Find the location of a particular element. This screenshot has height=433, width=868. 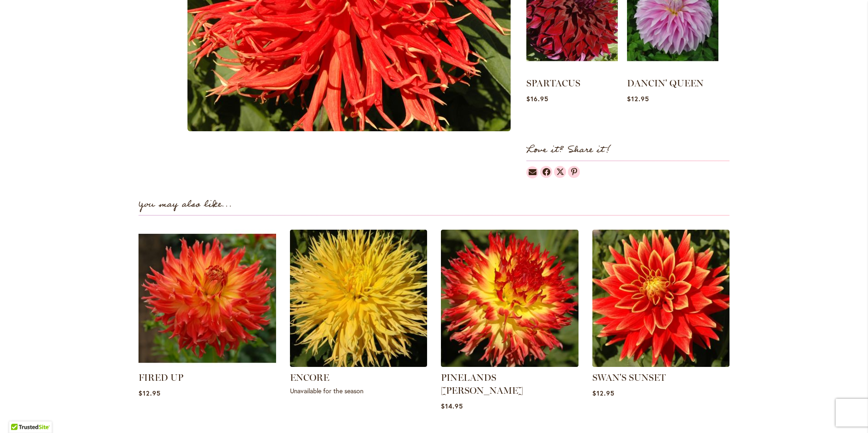

a: PINELANDS PAM is located at coordinates (510, 364).